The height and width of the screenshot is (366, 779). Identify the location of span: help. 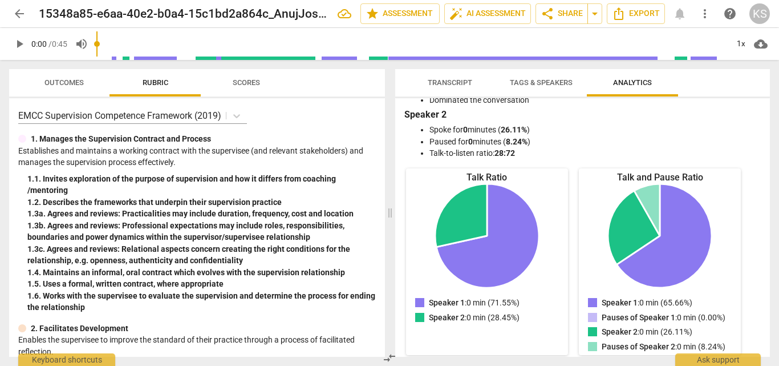
(730, 14).